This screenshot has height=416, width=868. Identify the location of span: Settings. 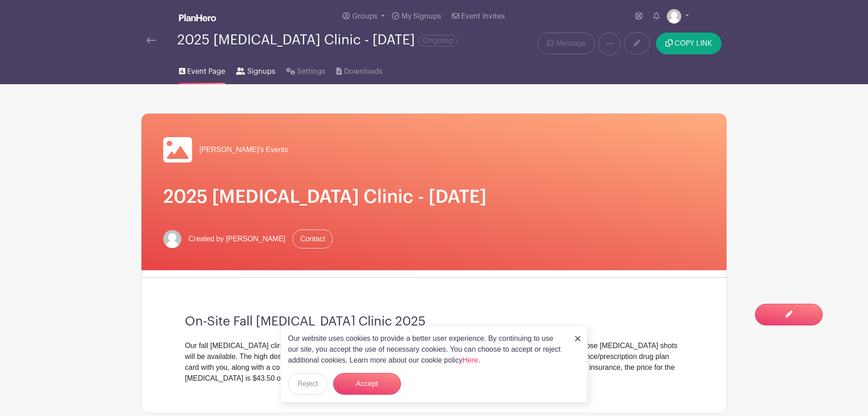
(311, 72).